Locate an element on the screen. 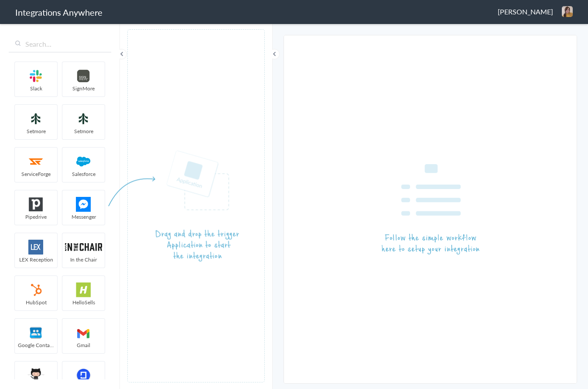 The image size is (588, 389). img: lex-app-logo.svg is located at coordinates (36, 247).